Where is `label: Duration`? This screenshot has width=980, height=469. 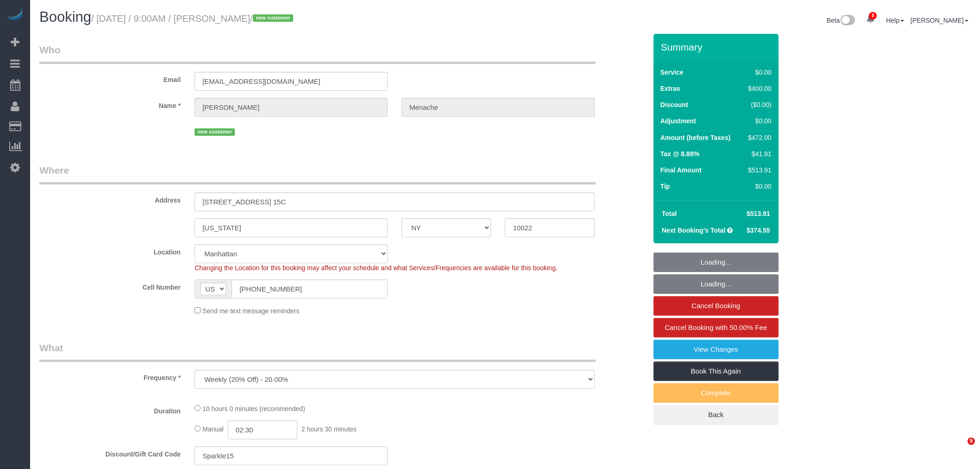
label: Duration is located at coordinates (110, 409).